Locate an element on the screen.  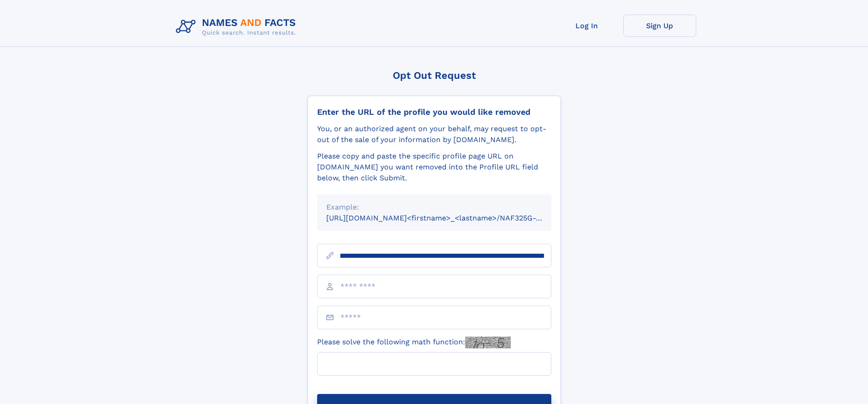
div: Enter the URL of the profile you would like removed is located at coordinates (434, 112).